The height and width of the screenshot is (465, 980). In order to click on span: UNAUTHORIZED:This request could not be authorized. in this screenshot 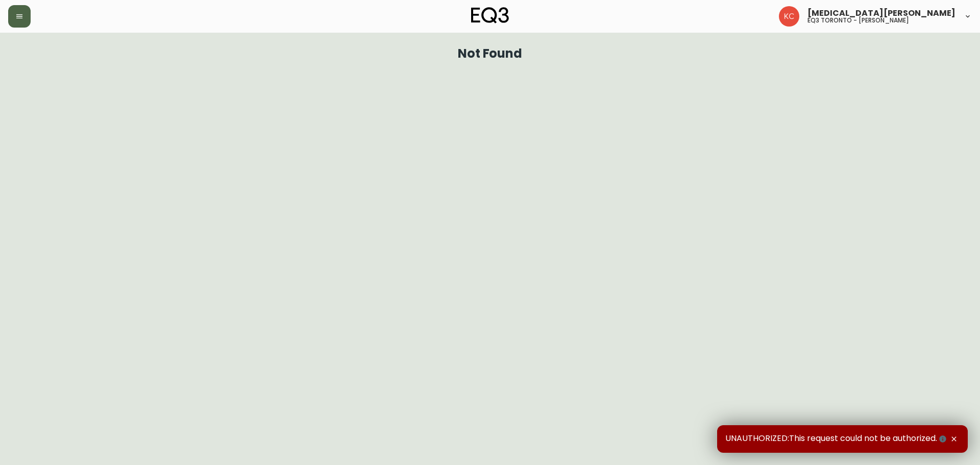, I will do `click(837, 439)`.